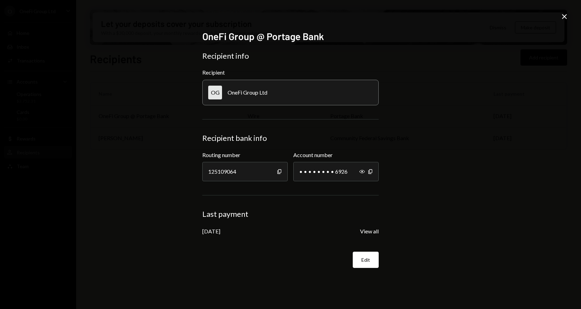 The width and height of the screenshot is (581, 309). What do you see at coordinates (290, 138) in the screenshot?
I see `div: Recipient bank info` at bounding box center [290, 138].